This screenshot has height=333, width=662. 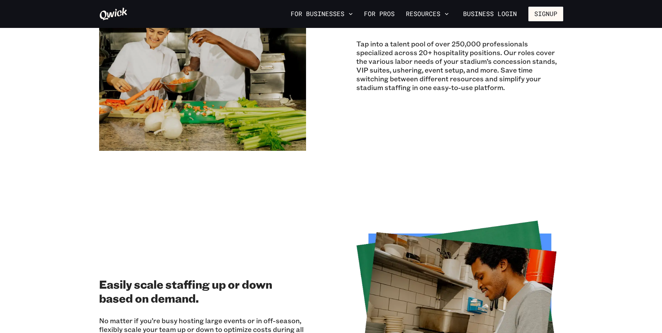 I want to click on button: Signup, so click(x=546, y=14).